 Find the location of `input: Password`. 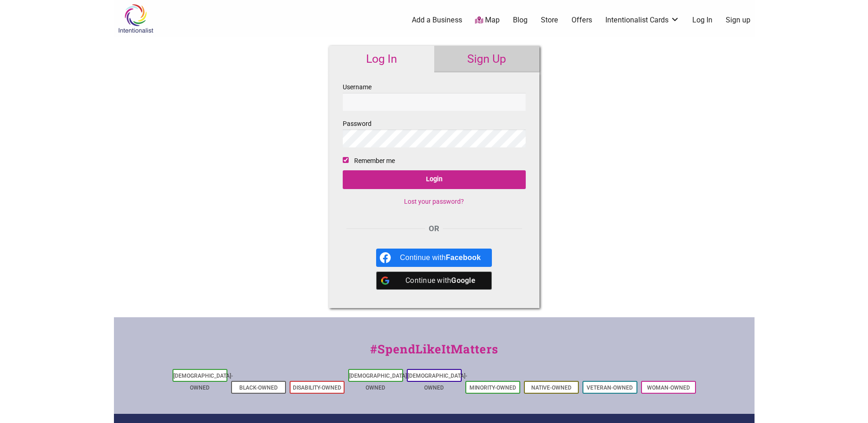

input: Password is located at coordinates (434, 138).